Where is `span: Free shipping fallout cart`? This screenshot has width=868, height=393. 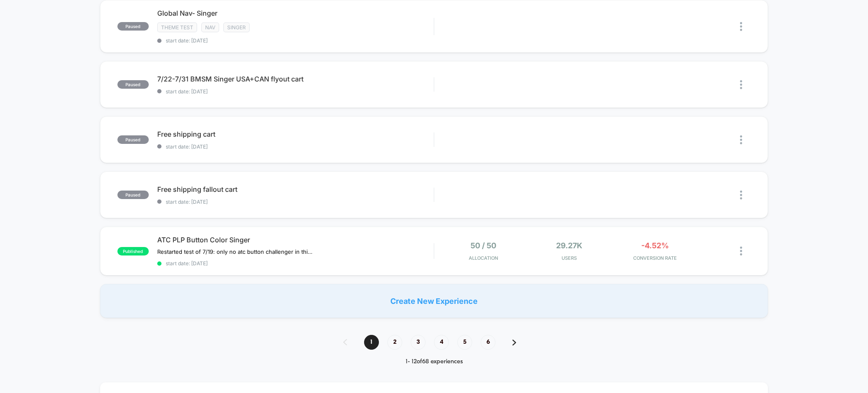
span: Free shipping fallout cart is located at coordinates (296, 189).